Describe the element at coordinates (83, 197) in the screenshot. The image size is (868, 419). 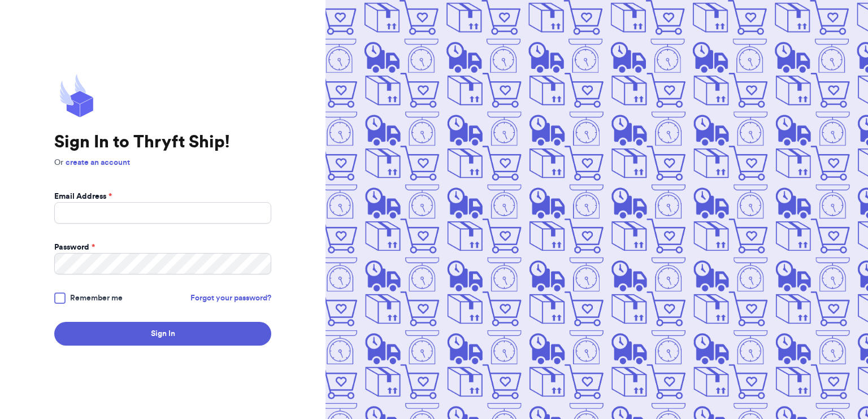
I see `label: Email Address` at that location.